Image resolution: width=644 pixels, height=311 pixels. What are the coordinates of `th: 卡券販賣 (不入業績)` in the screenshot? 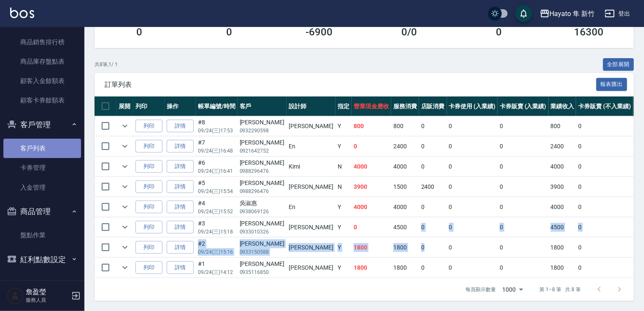 It's located at (604, 106).